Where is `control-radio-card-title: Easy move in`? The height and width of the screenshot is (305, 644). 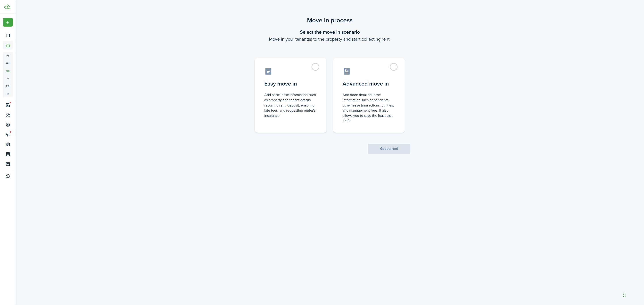
control-radio-card-title: Easy move in is located at coordinates (291, 84).